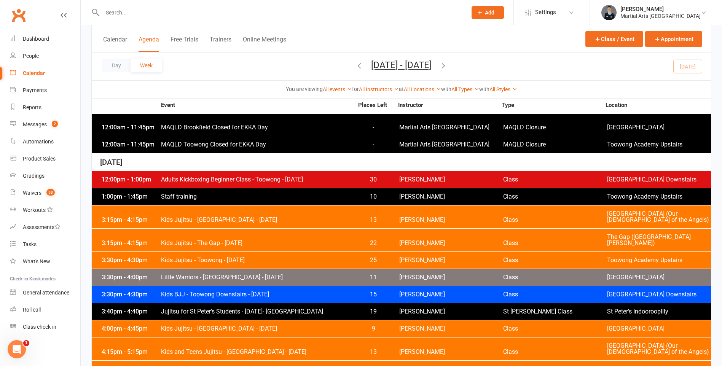 This screenshot has width=722, height=366. Describe the element at coordinates (26, 343) in the screenshot. I see `span: 1` at that location.